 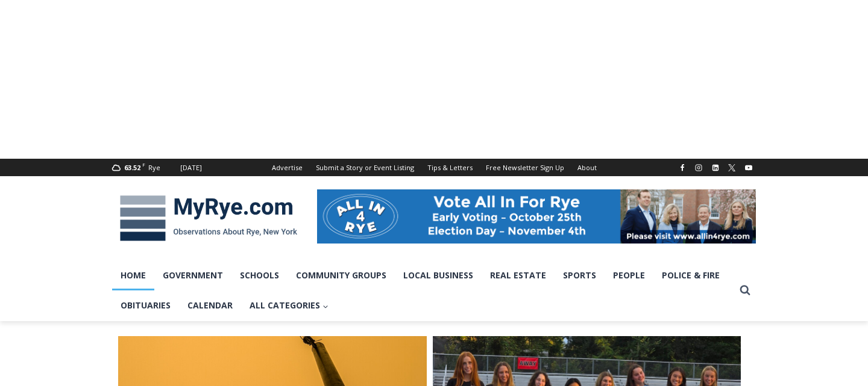 I want to click on a: Community Groups, so click(x=341, y=275).